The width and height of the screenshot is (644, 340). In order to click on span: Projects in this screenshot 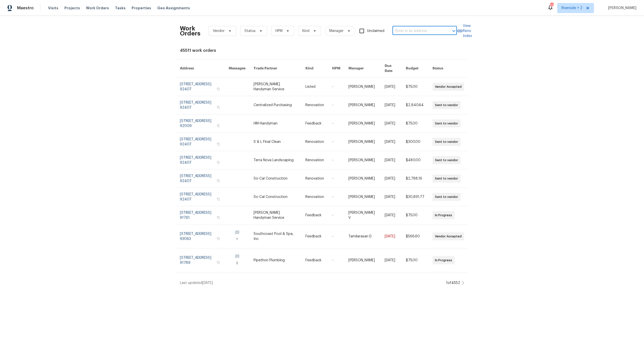, I will do `click(72, 8)`.